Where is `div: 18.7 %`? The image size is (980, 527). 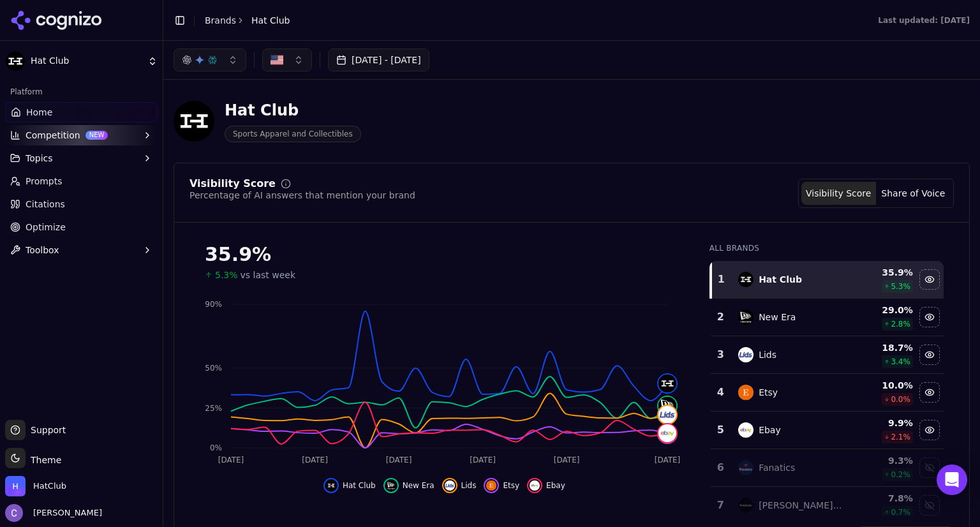
div: 18.7 % is located at coordinates (883, 348).